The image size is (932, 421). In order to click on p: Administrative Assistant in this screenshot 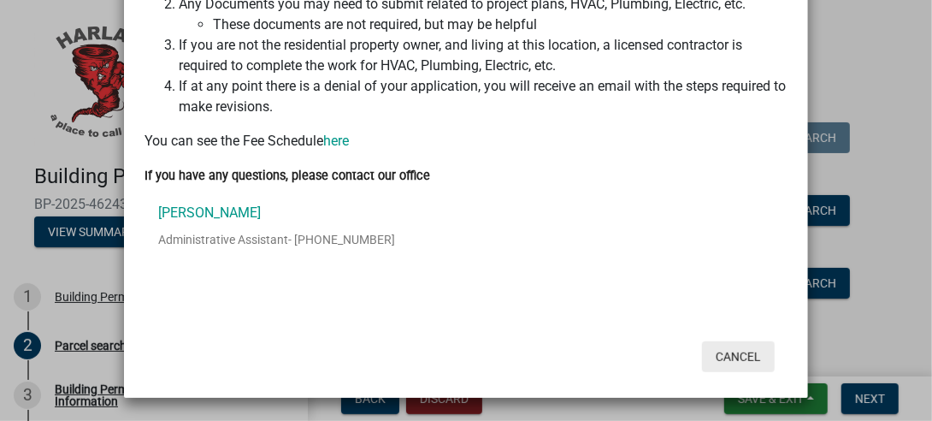, I will do `click(290, 240)`.